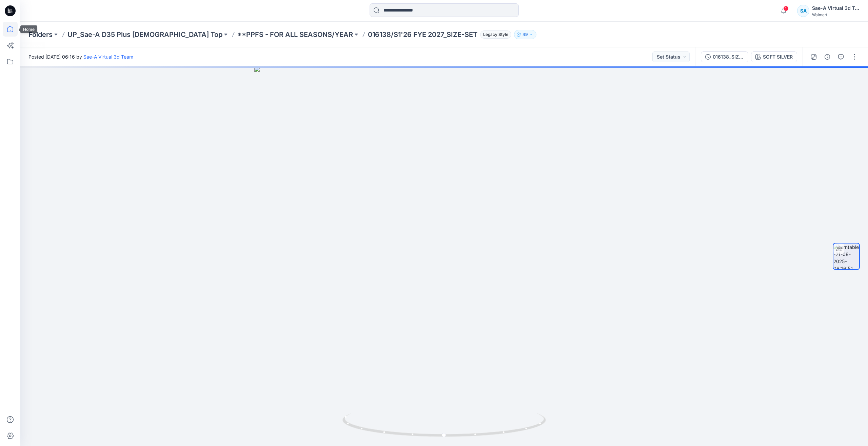  I want to click on div: SA, so click(803, 11).